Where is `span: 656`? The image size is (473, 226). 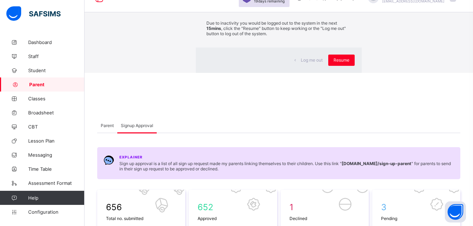 span: 656 is located at coordinates (141, 207).